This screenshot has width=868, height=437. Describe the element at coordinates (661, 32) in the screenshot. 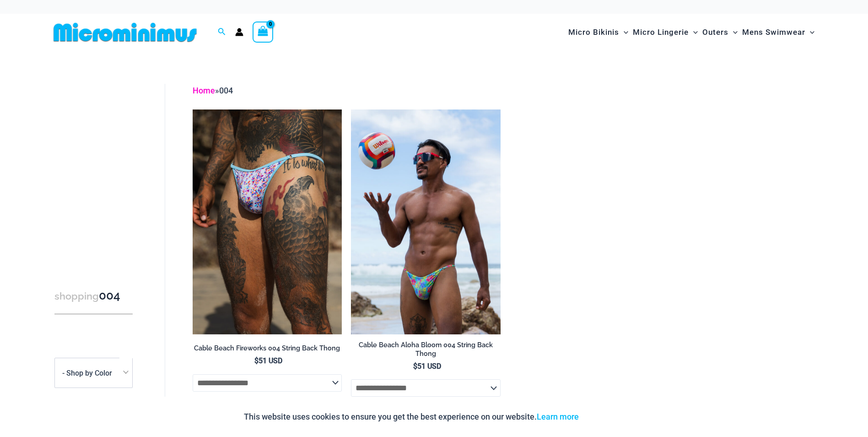

I see `span: Micro Lingerie` at that location.